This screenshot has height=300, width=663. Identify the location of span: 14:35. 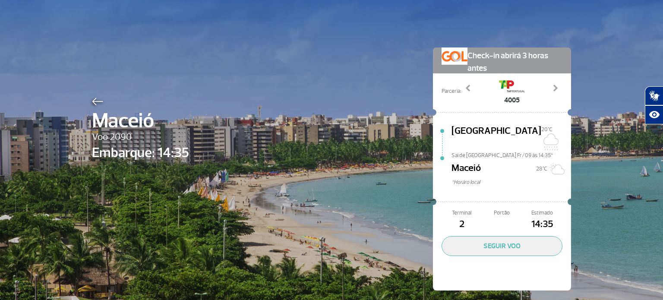
(542, 225).